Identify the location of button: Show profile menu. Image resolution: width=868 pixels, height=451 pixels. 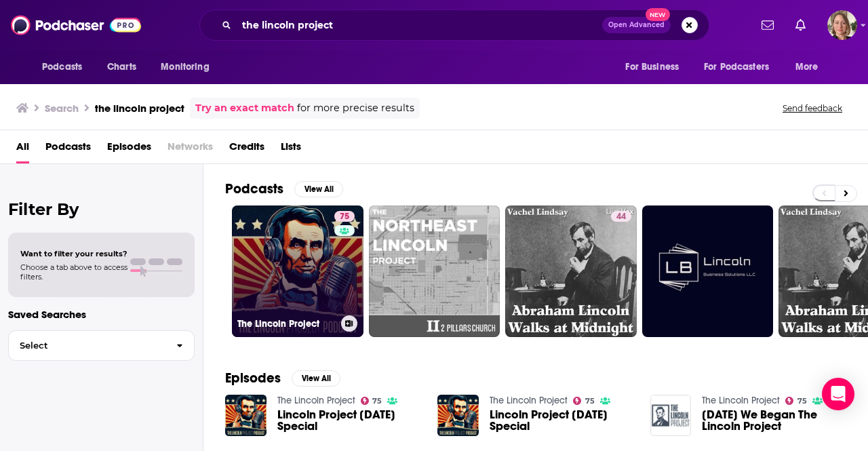
(842, 25).